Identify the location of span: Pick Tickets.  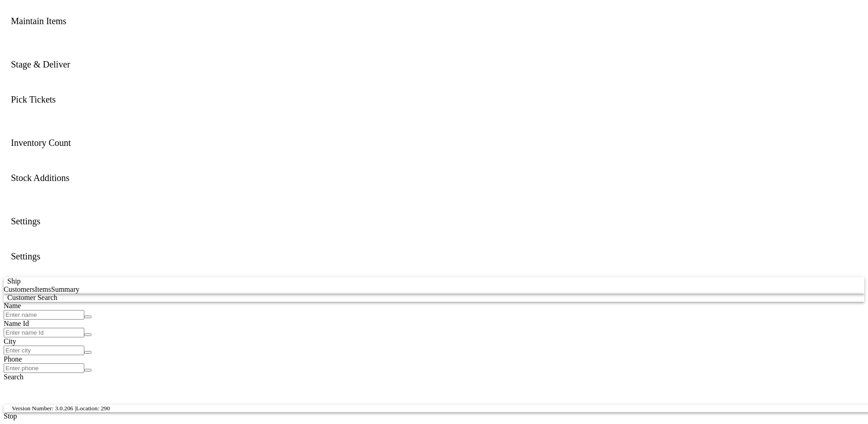
(33, 99).